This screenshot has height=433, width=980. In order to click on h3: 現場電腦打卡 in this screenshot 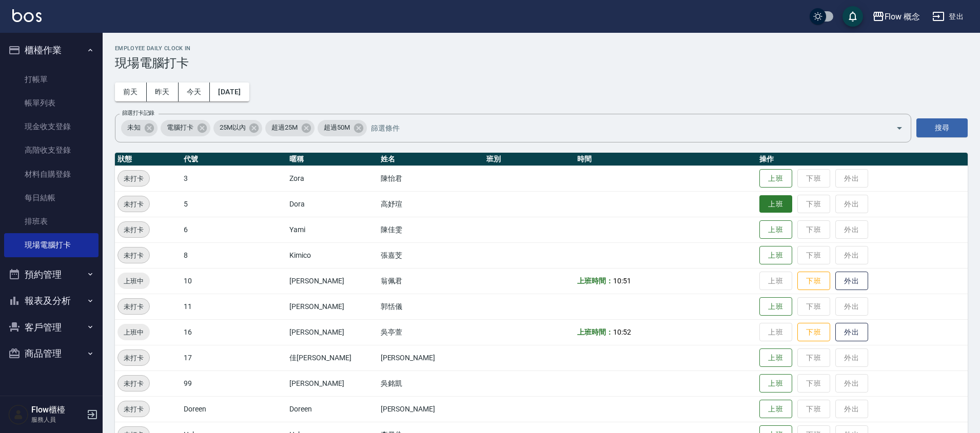, I will do `click(541, 63)`.